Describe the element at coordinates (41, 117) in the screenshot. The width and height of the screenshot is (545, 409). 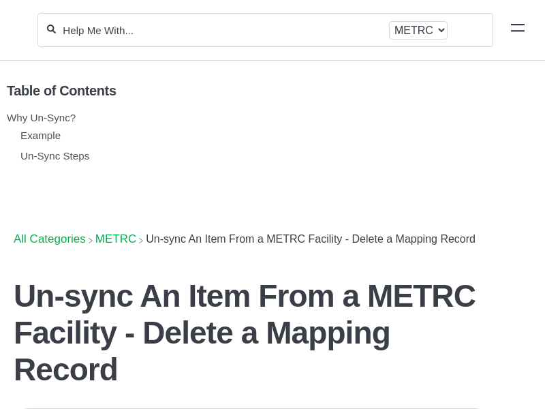
I see `a: Why Un-Sync?` at that location.